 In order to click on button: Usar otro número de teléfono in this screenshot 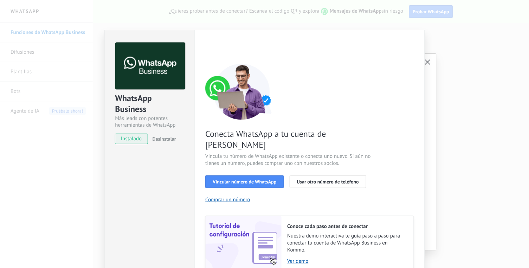, I will do `click(328, 182)`.